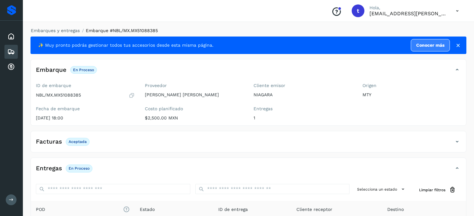 The width and height of the screenshot is (474, 216). Describe the element at coordinates (85, 109) in the screenshot. I see `label: Fecha de embarque` at that location.